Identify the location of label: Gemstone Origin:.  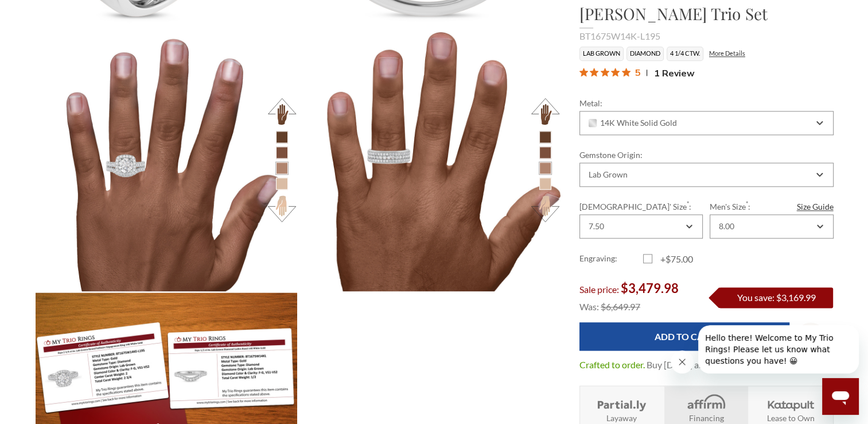
(706, 155).